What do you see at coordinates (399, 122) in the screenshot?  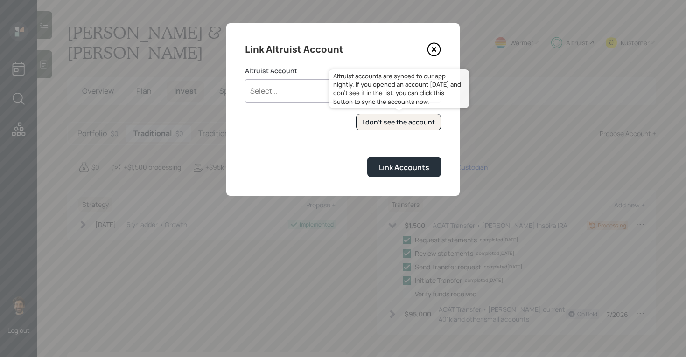 I see `div: I don't see the account` at bounding box center [399, 122].